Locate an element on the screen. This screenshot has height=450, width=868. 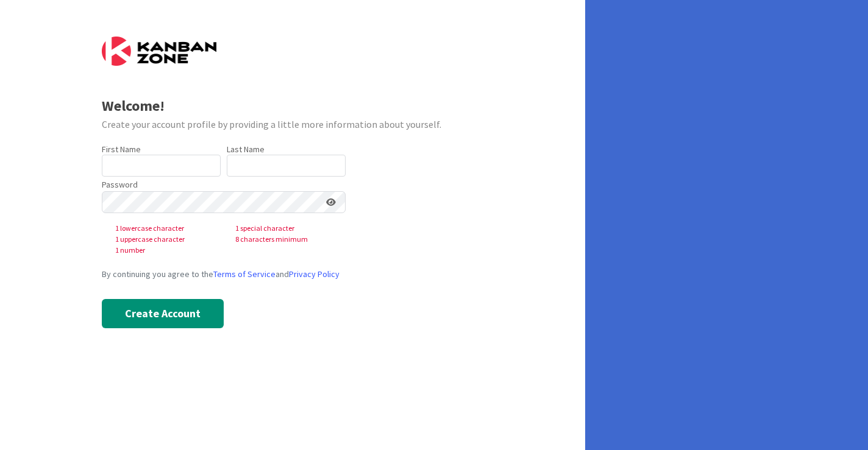
label: Last Name is located at coordinates (246, 149).